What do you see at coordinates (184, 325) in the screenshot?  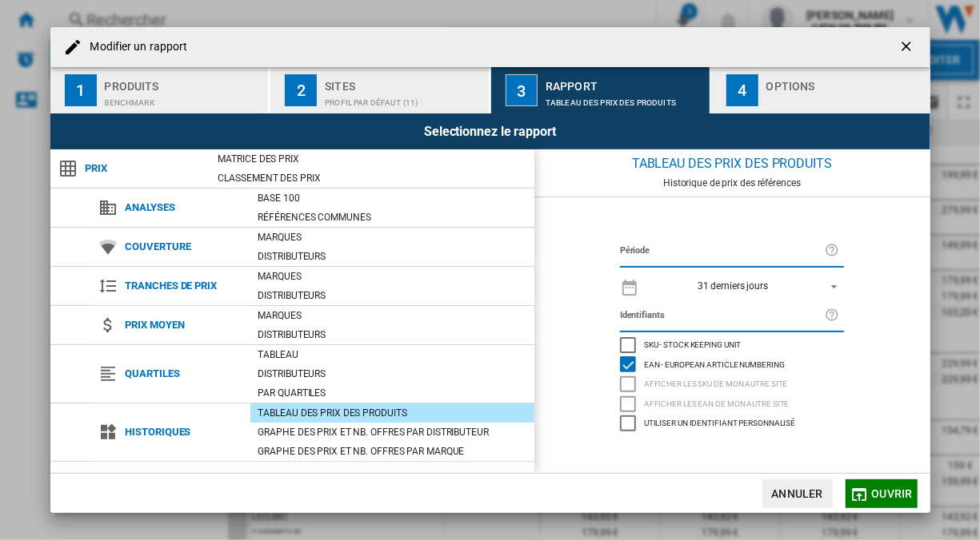 I see `span: Prix moyen` at bounding box center [184, 325].